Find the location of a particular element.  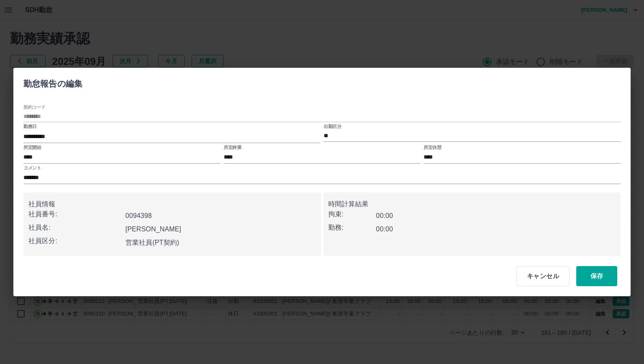

label: 所定終業 is located at coordinates (232, 147).